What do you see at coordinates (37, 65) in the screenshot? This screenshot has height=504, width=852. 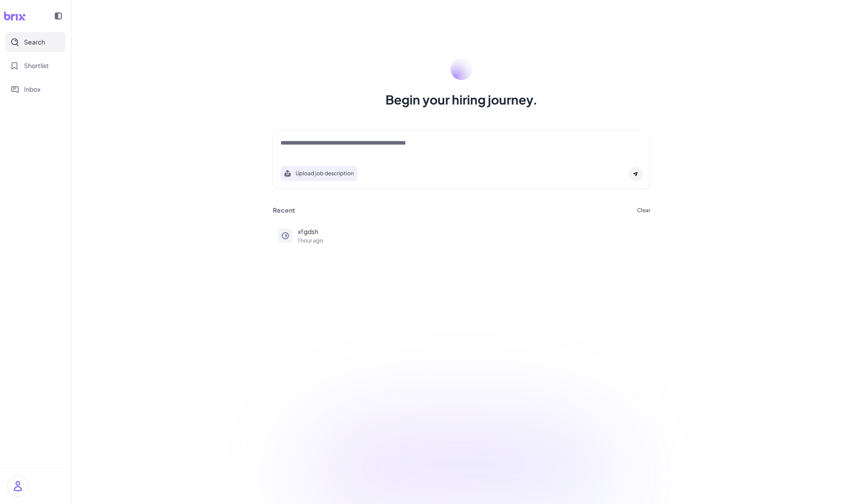 I see `span: Shortlist` at bounding box center [37, 65].